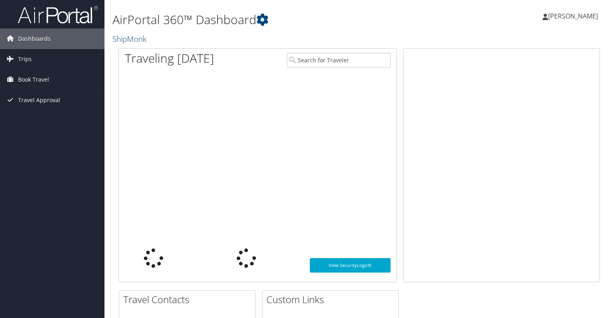 Image resolution: width=614 pixels, height=318 pixels. Describe the element at coordinates (277, 20) in the screenshot. I see `h1: AirPortal 360™ Dashboard` at that location.